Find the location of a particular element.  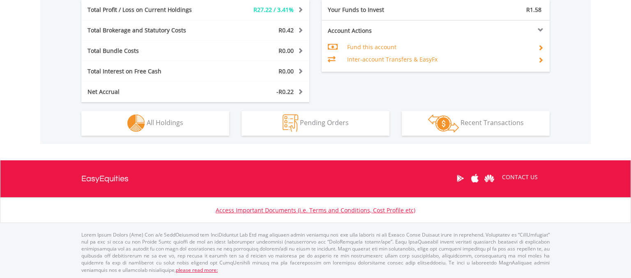

a: Google Play is located at coordinates (460, 179).